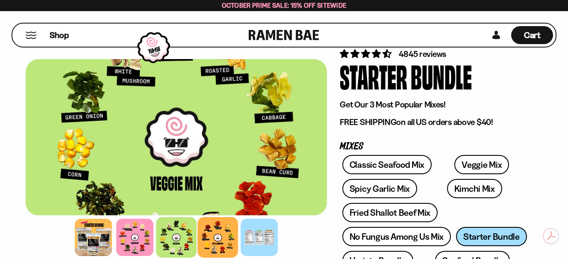 This screenshot has height=259, width=568. Describe the element at coordinates (435, 146) in the screenshot. I see `p: Mixes` at that location.